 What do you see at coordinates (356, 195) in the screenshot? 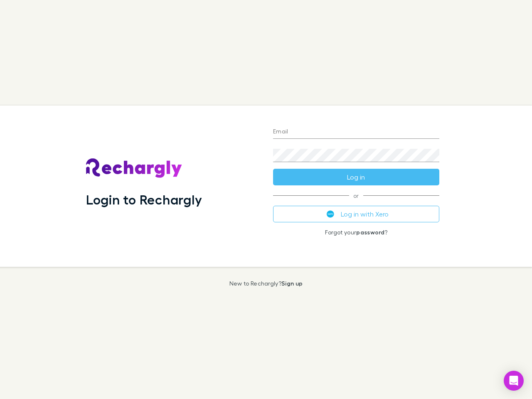
I see `span: or` at bounding box center [356, 195].